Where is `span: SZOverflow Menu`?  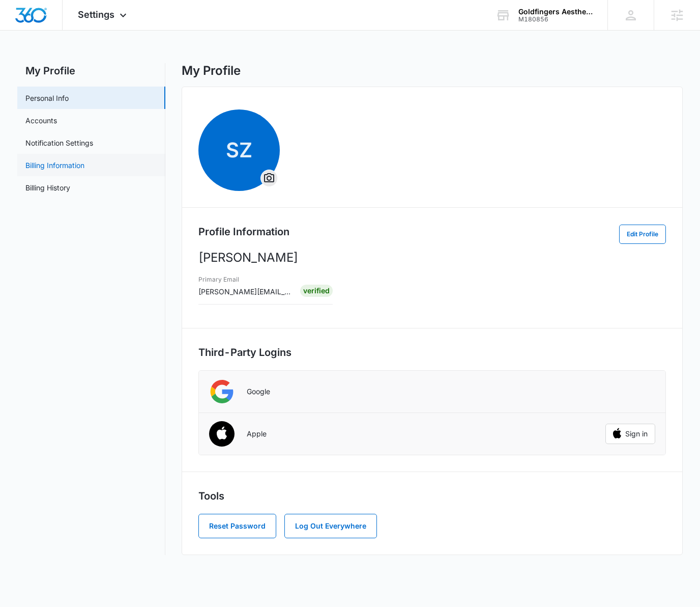 span: SZOverflow Menu is located at coordinates (239, 151).